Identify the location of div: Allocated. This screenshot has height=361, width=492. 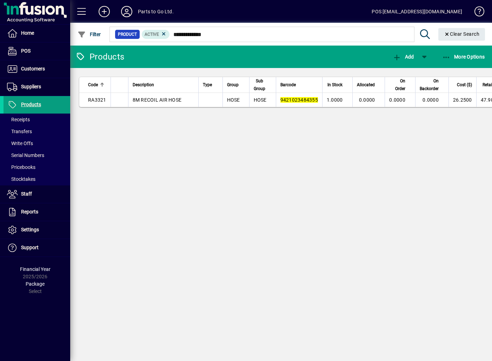
(369, 85).